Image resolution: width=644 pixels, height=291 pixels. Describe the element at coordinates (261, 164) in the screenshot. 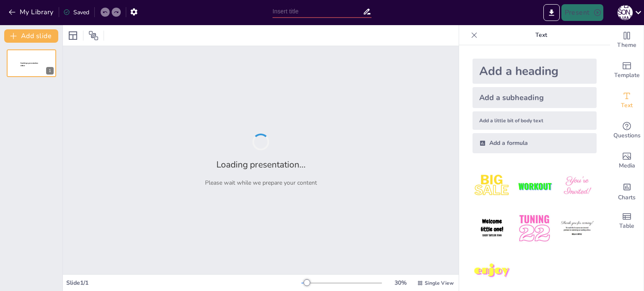

I see `h2: Loading presentation...` at that location.